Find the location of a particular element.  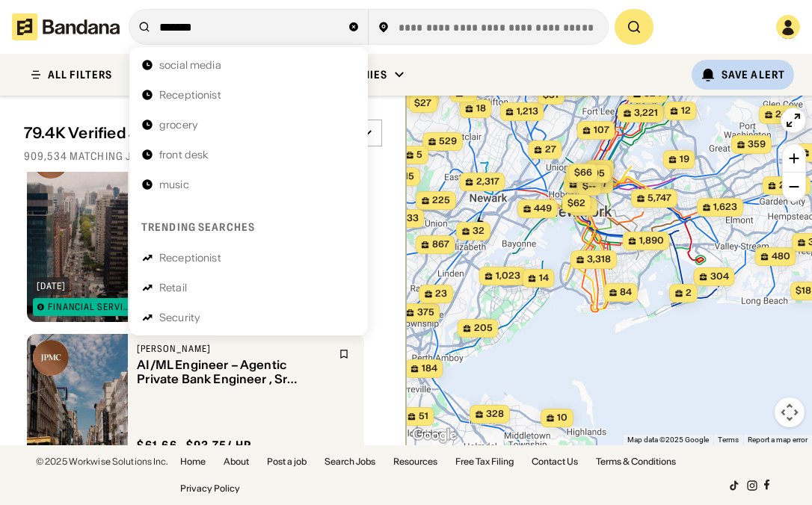

span: 107 is located at coordinates (601, 130).